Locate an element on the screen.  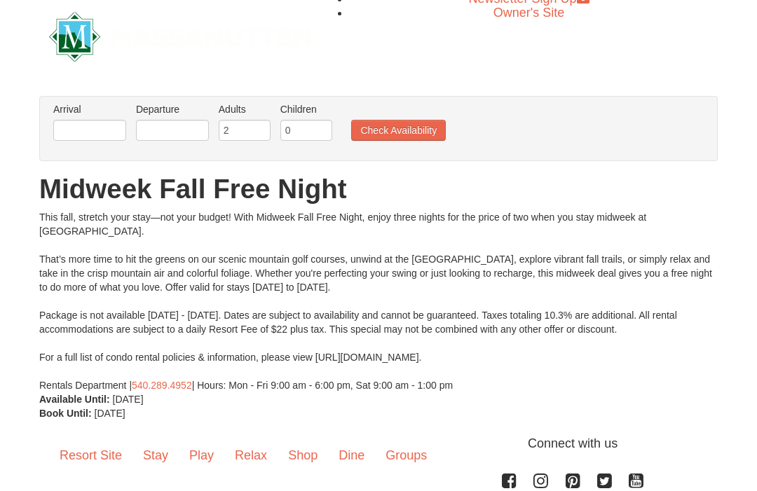
a: Massanutten Resort is located at coordinates (180, 34).